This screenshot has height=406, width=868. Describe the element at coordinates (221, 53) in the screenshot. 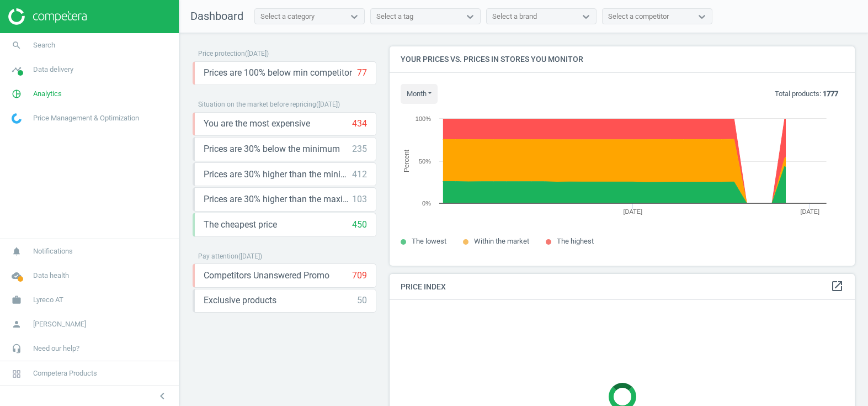

I see `span: Price protection` at that location.